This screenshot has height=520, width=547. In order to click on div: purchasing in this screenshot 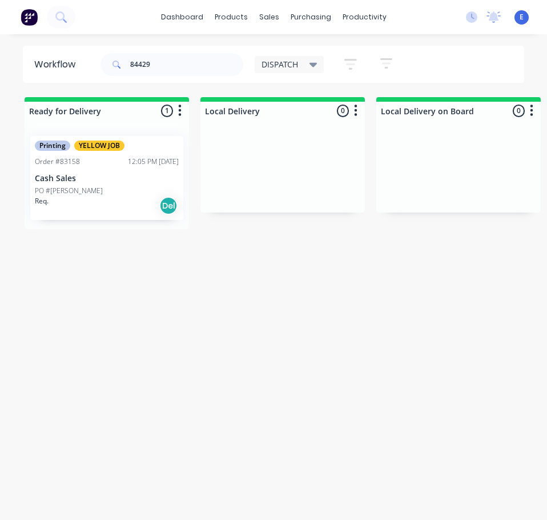, I will do `click(311, 17)`.